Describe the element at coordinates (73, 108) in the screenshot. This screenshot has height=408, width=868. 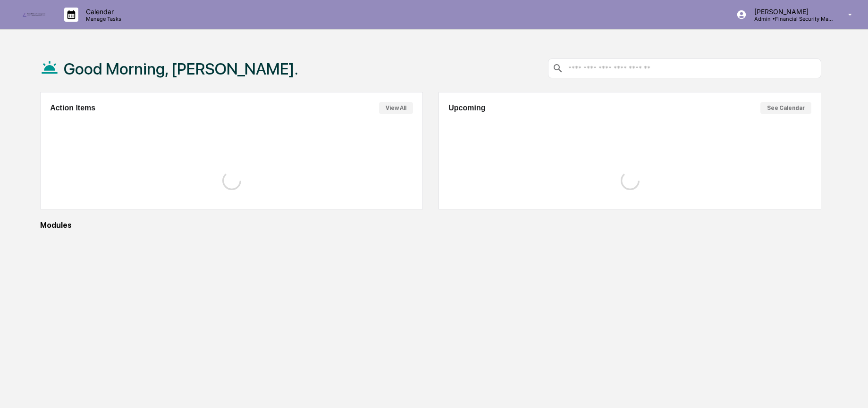
I see `h2: Action Items` at that location.